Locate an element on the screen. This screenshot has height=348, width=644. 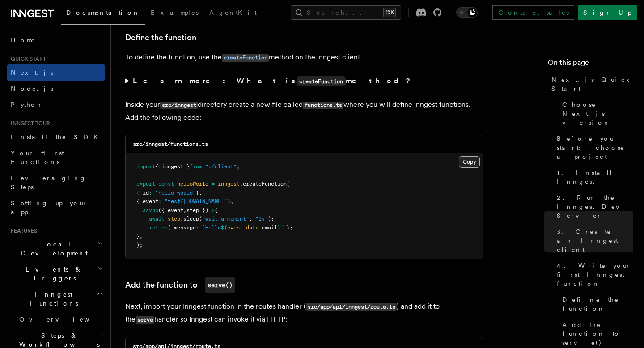
a: Install the SDK is located at coordinates (56, 137).